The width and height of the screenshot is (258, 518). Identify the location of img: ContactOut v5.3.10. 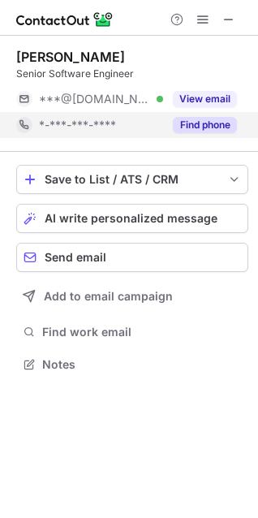
(65, 19).